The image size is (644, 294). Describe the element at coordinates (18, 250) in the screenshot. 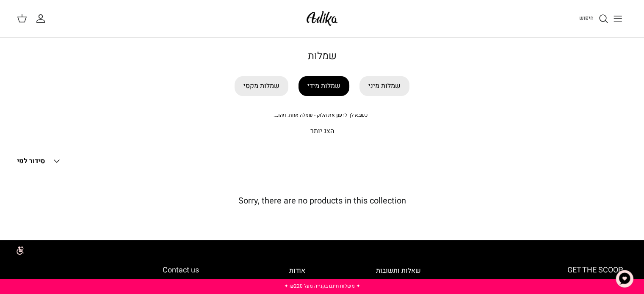

I see `img: accessibility_icon02.svg` at that location.